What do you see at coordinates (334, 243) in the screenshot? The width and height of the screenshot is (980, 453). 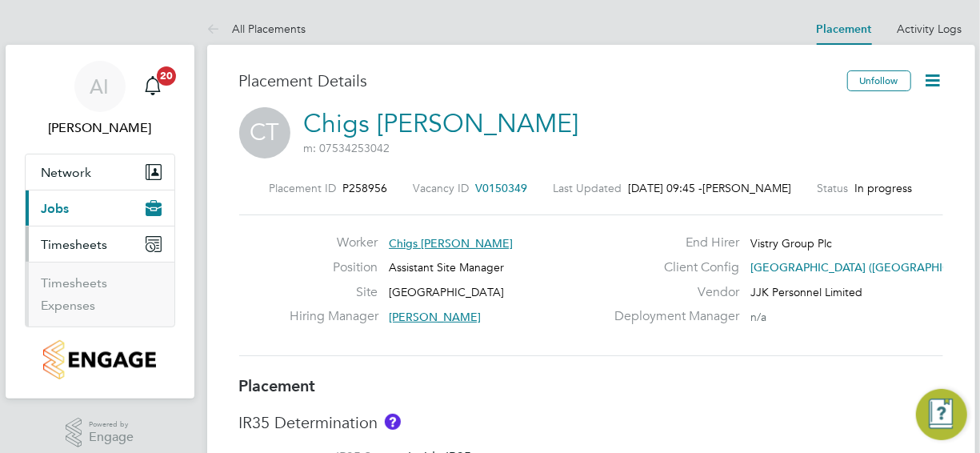 I see `label: Worker` at bounding box center [334, 243].